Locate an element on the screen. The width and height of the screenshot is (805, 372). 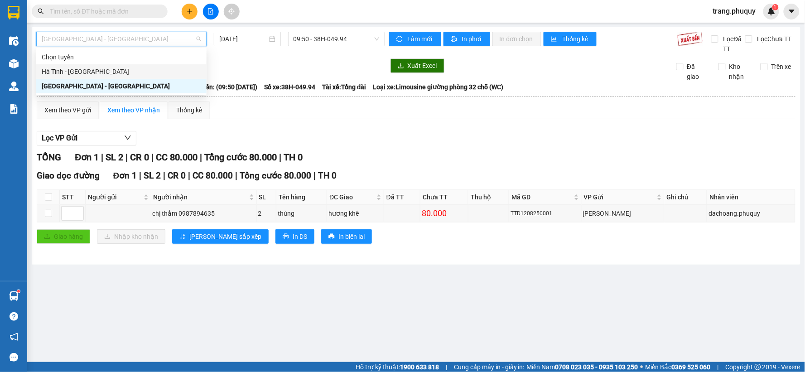
span: In biên lai is located at coordinates (351, 236).